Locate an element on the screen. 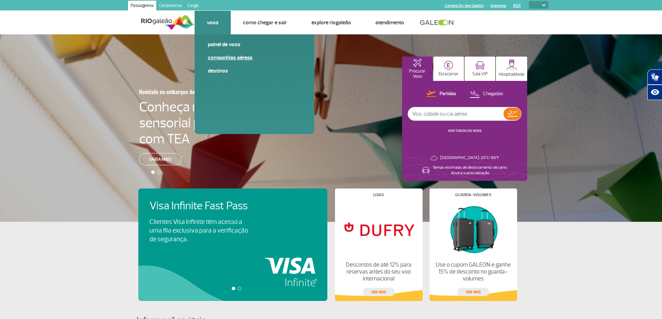  button: Abrir recursos assistivos. is located at coordinates (655, 92).